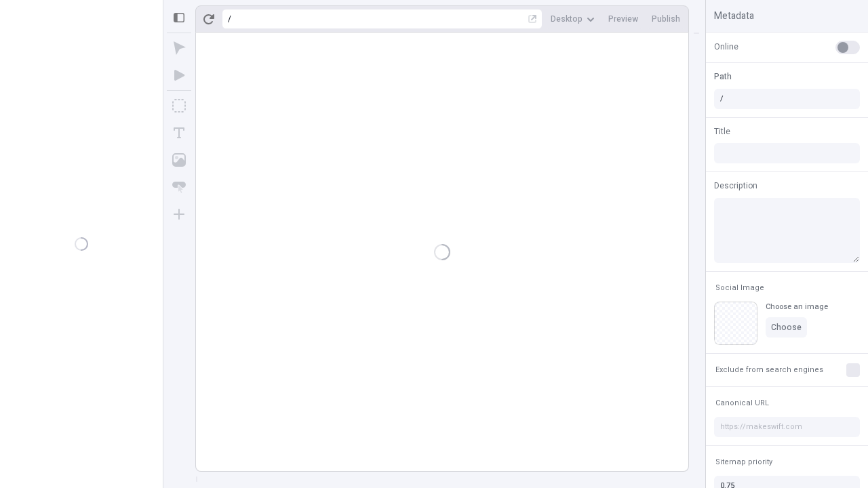  I want to click on button: Image, so click(179, 160).